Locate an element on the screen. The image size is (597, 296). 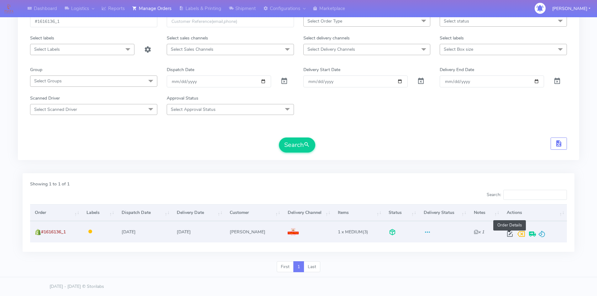
span: 1 x MEDIUM is located at coordinates (350, 232).